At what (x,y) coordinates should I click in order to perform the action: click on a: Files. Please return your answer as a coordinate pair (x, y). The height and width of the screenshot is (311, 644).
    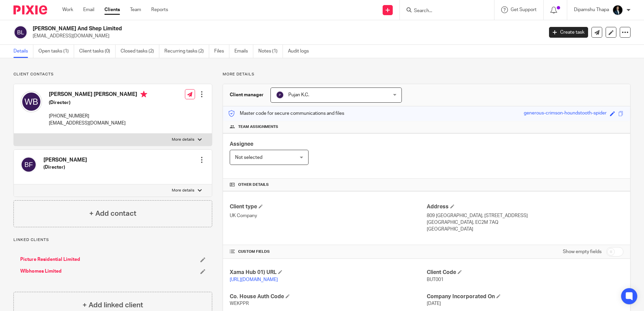
    Looking at the image, I should click on (222, 51).